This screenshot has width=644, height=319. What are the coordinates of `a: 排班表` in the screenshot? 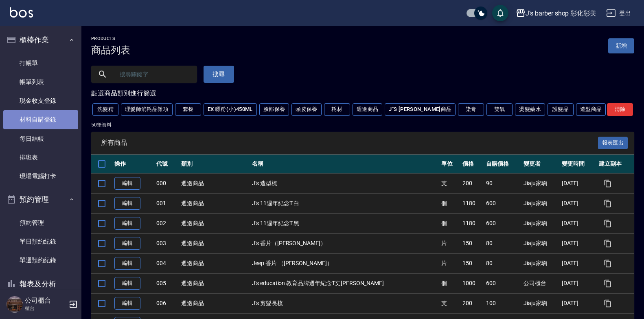 It's located at (40, 157).